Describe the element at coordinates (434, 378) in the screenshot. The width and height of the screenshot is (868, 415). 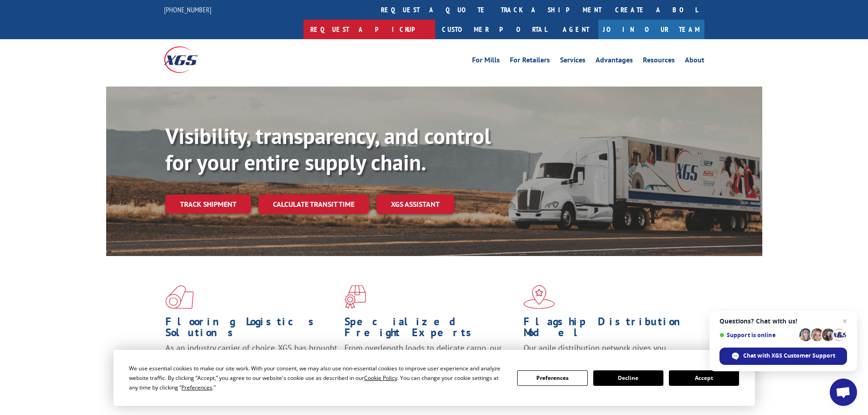
I see `div: Cookie Consent Prompt` at that location.